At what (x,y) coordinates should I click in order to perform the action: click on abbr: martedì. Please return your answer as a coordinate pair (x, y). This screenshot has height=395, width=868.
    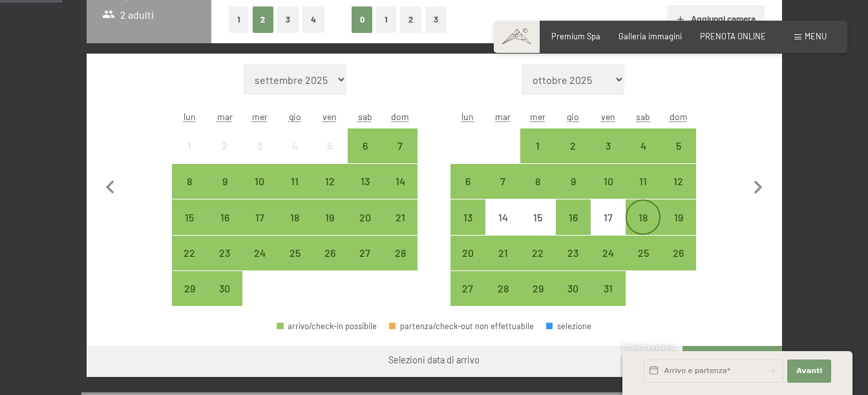
    Looking at the image, I should click on (503, 116).